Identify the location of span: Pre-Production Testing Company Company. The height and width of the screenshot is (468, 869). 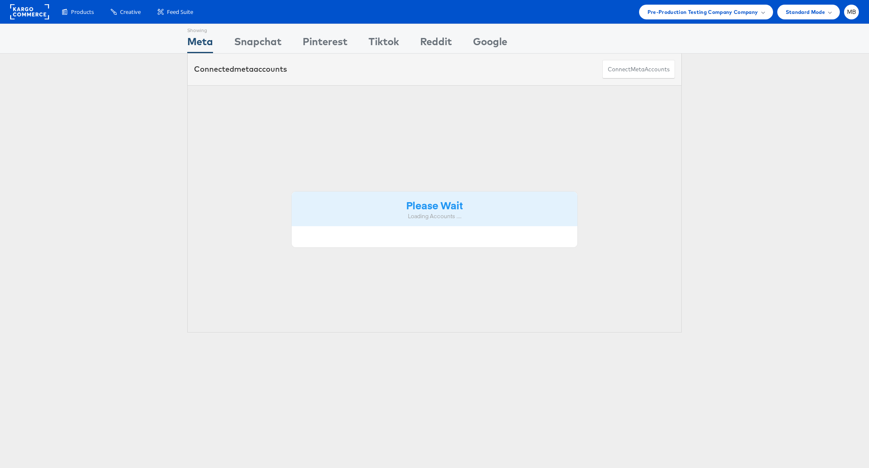
(703, 12).